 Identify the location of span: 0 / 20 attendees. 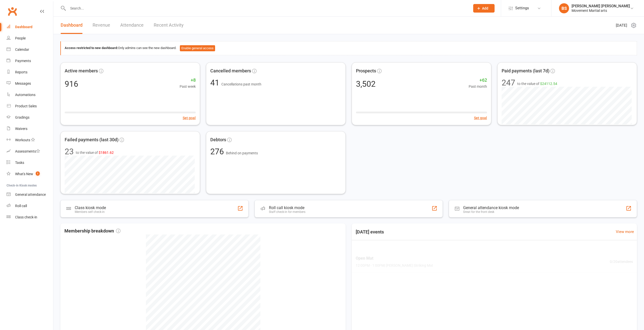
(621, 261).